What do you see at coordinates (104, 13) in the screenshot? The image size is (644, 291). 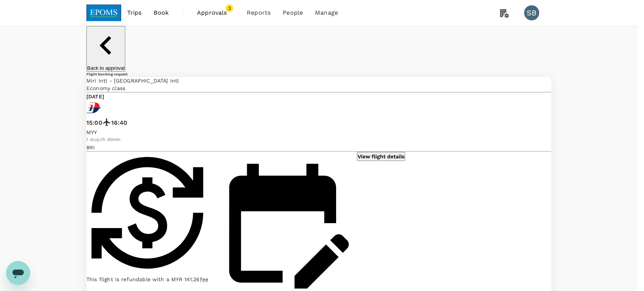 I see `img: EPOMS SDN BHD` at bounding box center [104, 13].